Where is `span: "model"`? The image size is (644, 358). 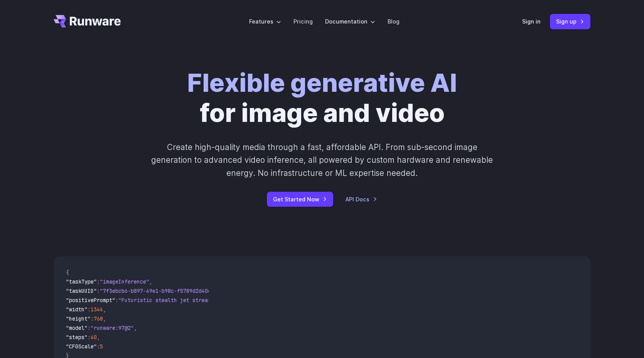
span: "model" is located at coordinates (76, 328).